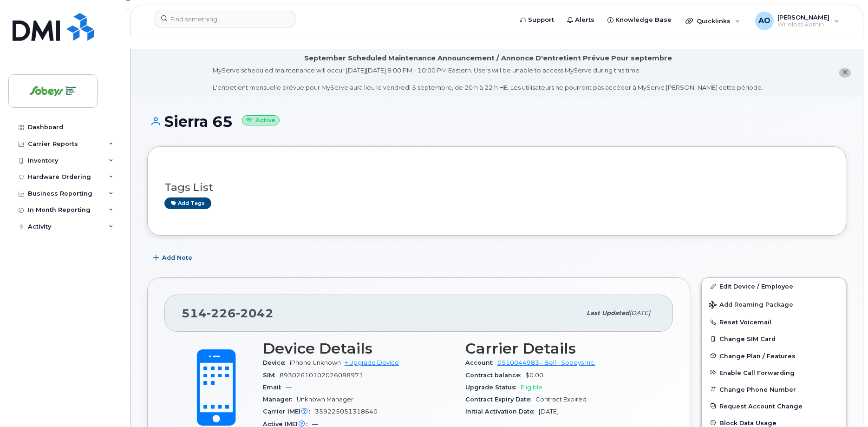  I want to click on a: + Upgrade Device, so click(371, 362).